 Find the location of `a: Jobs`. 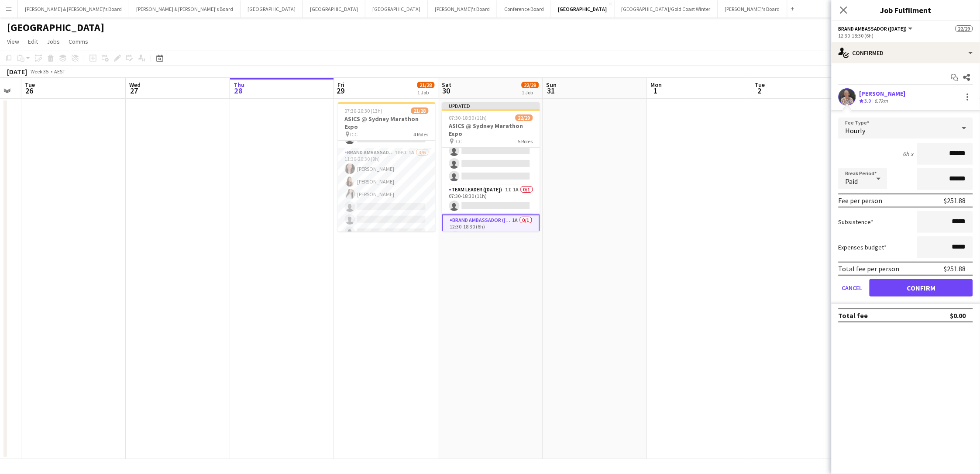

a: Jobs is located at coordinates (53, 42).